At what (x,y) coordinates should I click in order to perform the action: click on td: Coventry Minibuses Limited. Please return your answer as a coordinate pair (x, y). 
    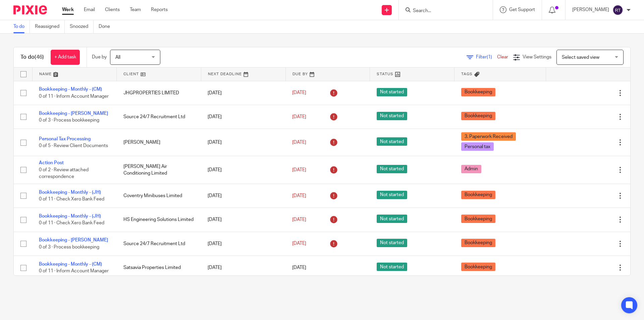
    Looking at the image, I should click on (159, 195).